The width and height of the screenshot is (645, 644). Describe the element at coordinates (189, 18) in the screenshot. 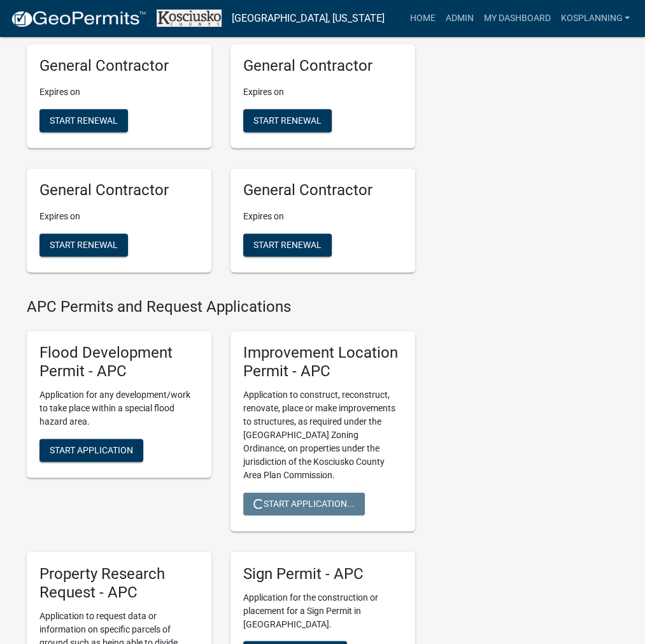

I see `img: Kosciusko County, Indiana` at that location.